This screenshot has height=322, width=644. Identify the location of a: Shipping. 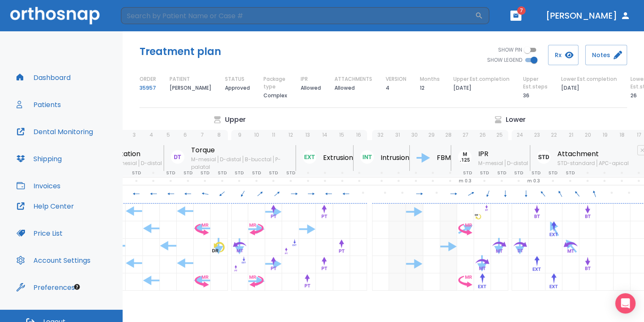
(39, 159).